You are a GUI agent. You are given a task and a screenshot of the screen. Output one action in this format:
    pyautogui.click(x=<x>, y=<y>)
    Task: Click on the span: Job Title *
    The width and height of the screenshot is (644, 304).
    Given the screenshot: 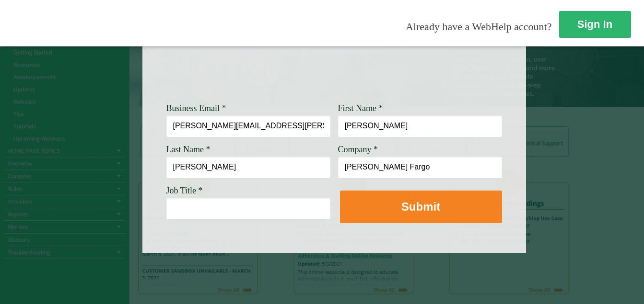 What is the action you would take?
    pyautogui.click(x=184, y=190)
    